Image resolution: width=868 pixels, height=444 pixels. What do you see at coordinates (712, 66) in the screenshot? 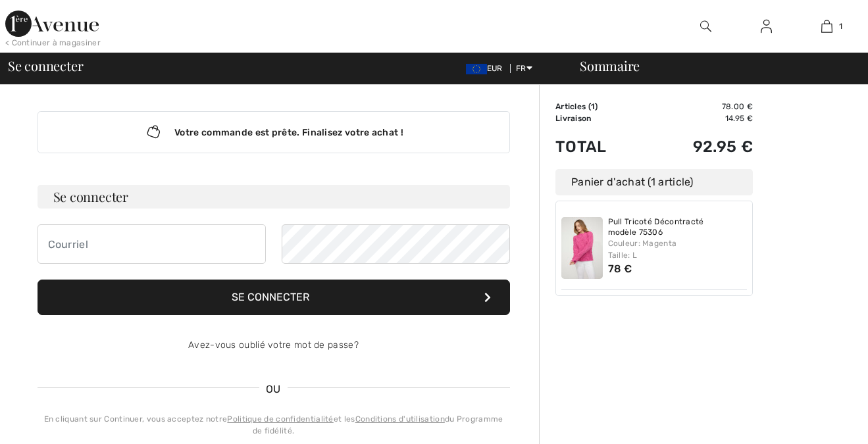
I see `div: Sommaire` at bounding box center [712, 66].